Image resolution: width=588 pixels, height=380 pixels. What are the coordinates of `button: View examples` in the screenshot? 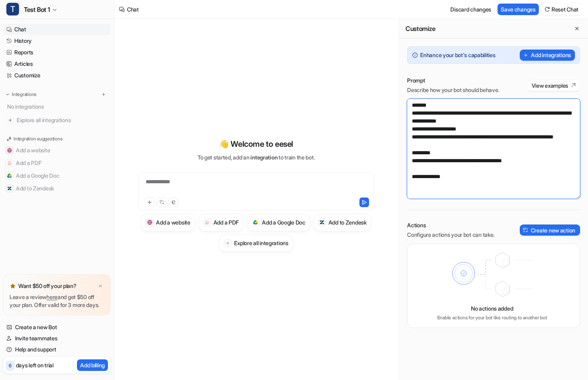 It's located at (554, 86).